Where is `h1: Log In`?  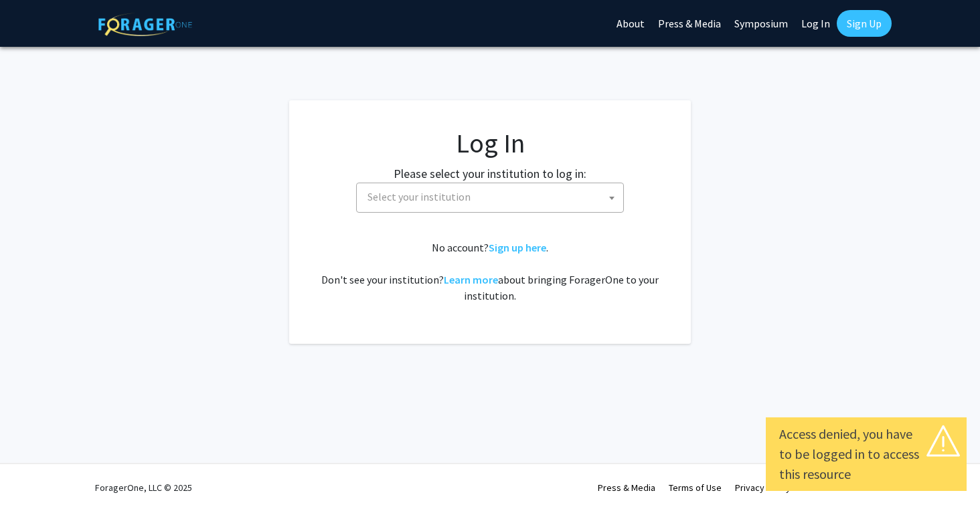 h1: Log In is located at coordinates (490, 143).